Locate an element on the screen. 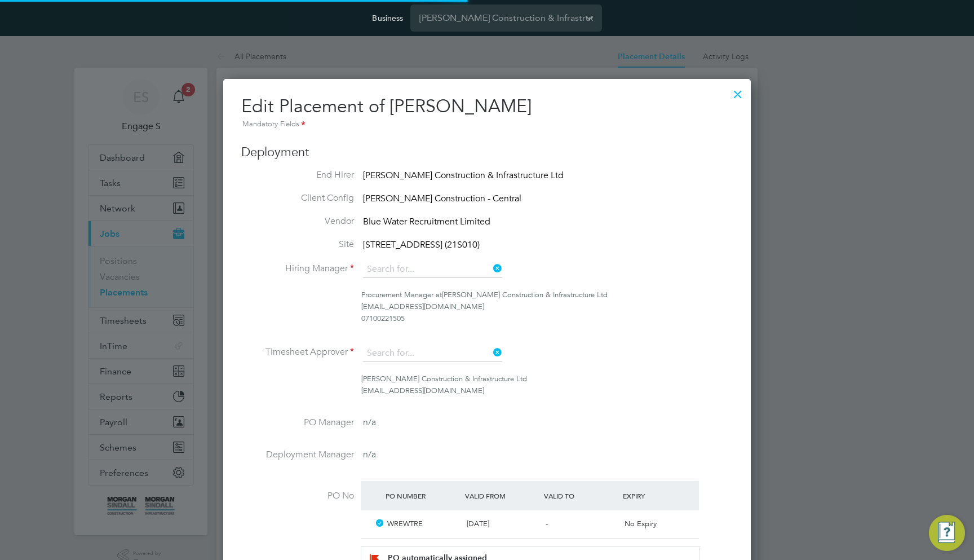 This screenshot has height=560, width=974. span: Blue Water Recruitment Limited is located at coordinates (427, 221).